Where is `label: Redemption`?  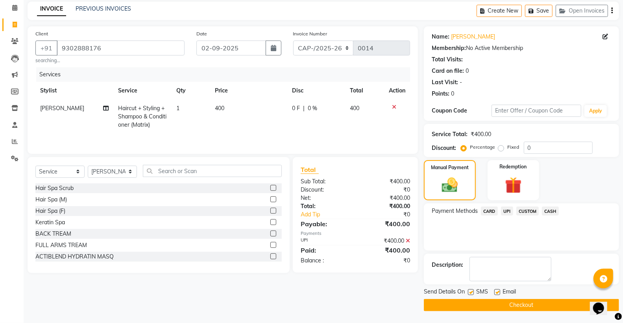
label: Redemption is located at coordinates (513, 167).